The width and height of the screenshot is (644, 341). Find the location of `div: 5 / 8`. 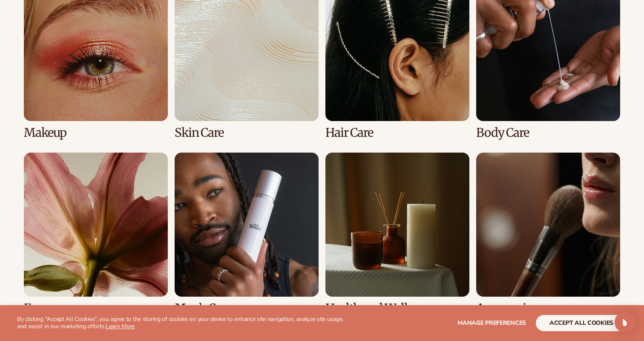

div: 5 / 8 is located at coordinates (96, 234).